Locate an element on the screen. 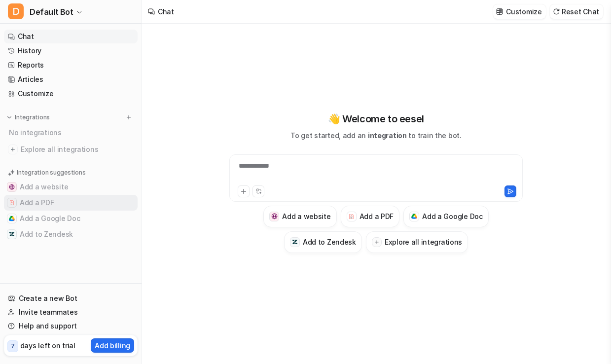 The height and width of the screenshot is (364, 611). p: Integration suggestions is located at coordinates (51, 173).